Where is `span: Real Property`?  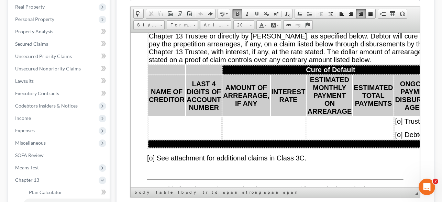 span: Real Property is located at coordinates (30, 7).